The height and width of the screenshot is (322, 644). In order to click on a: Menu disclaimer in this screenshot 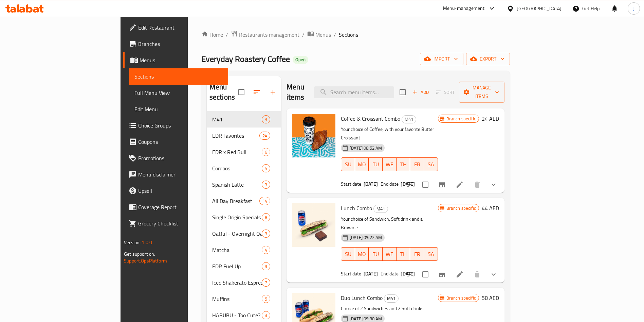, I will do `click(175, 174)`.